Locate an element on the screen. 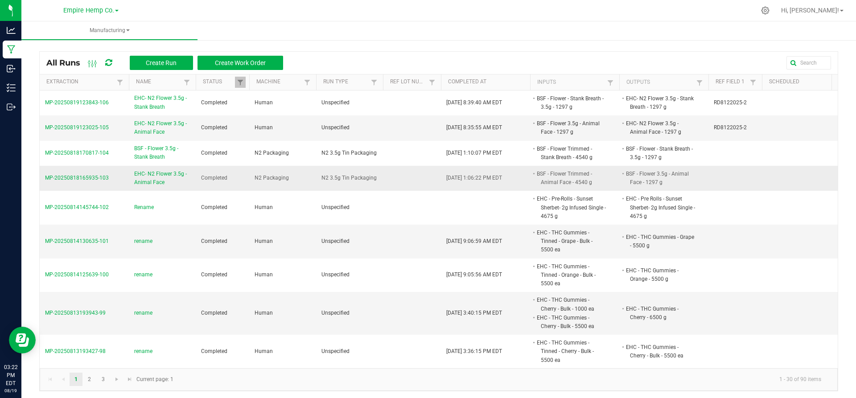 The image size is (856, 398). inline-svg: Analytics is located at coordinates (11, 30).